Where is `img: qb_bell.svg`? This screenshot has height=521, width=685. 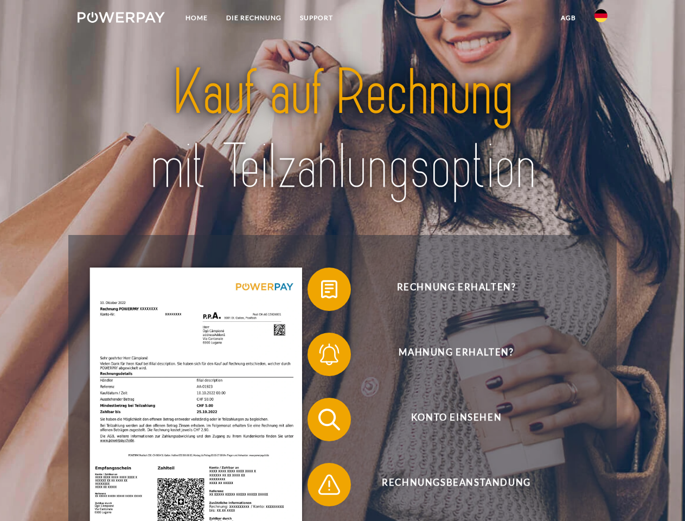
img: qb_bell.svg is located at coordinates (329, 354).